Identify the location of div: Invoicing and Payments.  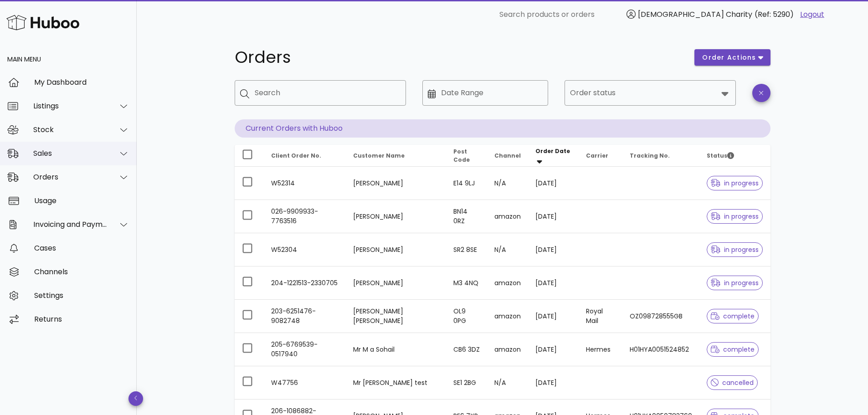
(70, 224).